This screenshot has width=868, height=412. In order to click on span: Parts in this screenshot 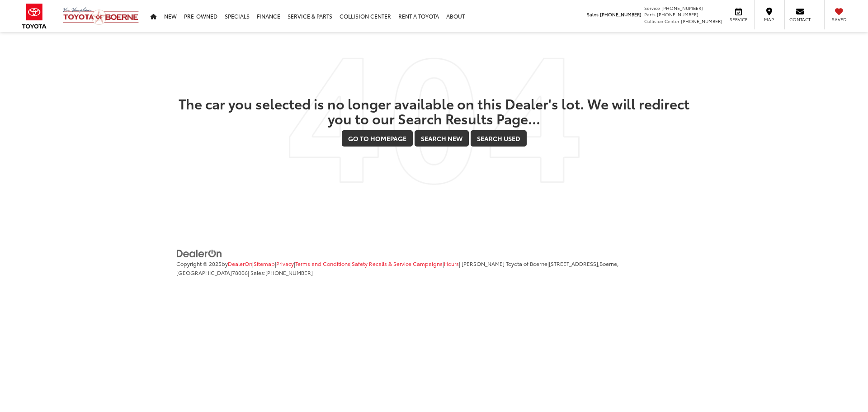, I will do `click(650, 14)`.